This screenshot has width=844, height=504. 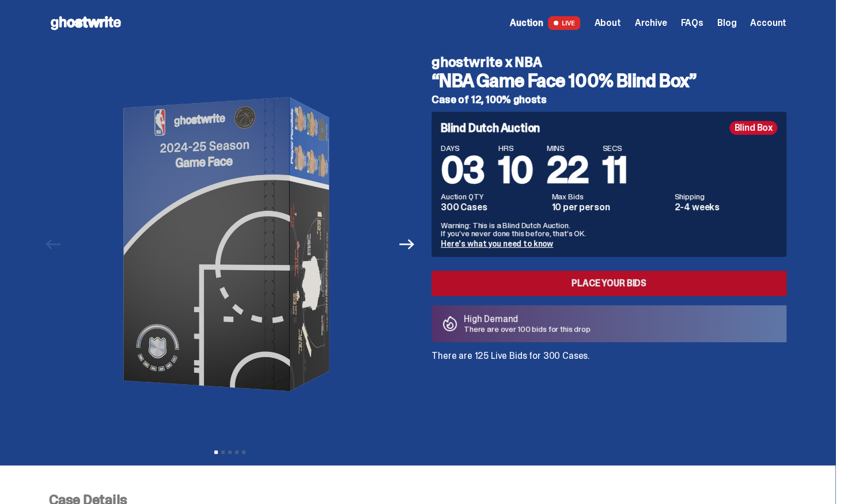 What do you see at coordinates (609, 230) in the screenshot?
I see `p: Warning: This is a Blind Dutch Auction. If you’ve never done this before, that’s OK.` at bounding box center [609, 230].